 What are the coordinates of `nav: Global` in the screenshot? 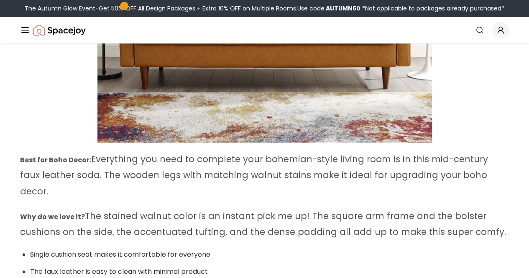 It's located at (264, 30).